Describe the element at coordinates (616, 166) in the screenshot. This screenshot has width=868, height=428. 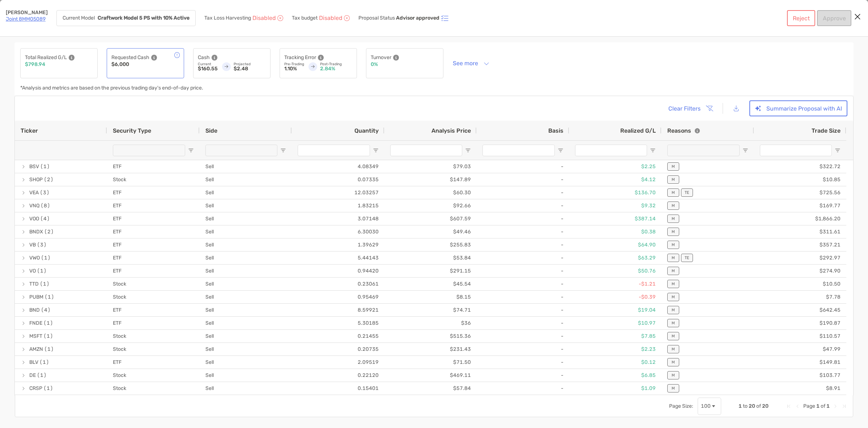
I see `div: $2.25` at that location.